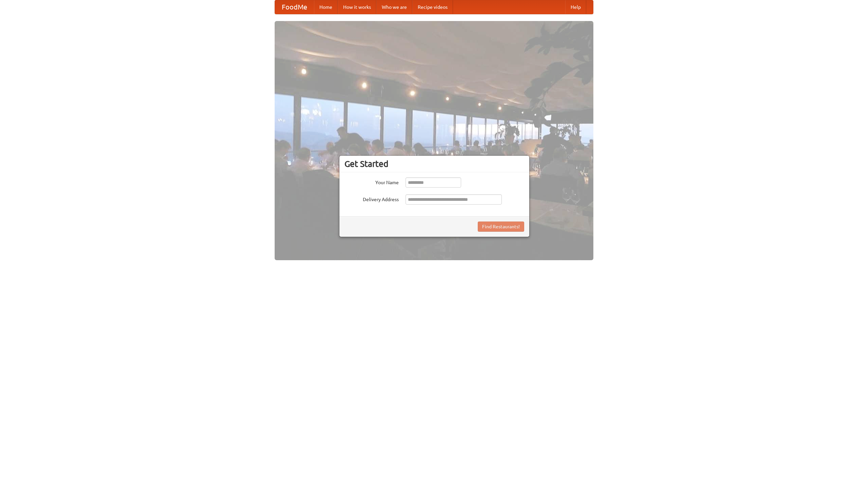  What do you see at coordinates (372, 199) in the screenshot?
I see `label: Delivery Address` at bounding box center [372, 199].